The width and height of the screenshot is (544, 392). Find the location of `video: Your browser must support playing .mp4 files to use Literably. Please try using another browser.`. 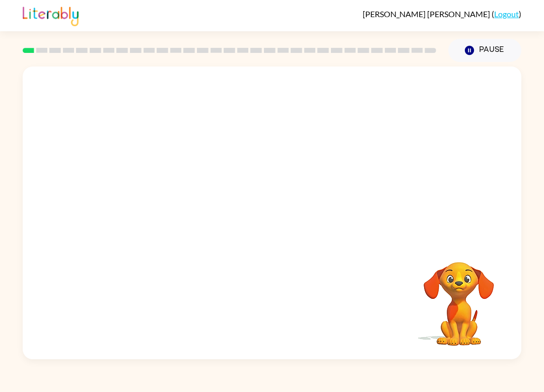

video: Your browser must support playing .mp4 files to use Literably. Please try using another browser. is located at coordinates (459, 297).